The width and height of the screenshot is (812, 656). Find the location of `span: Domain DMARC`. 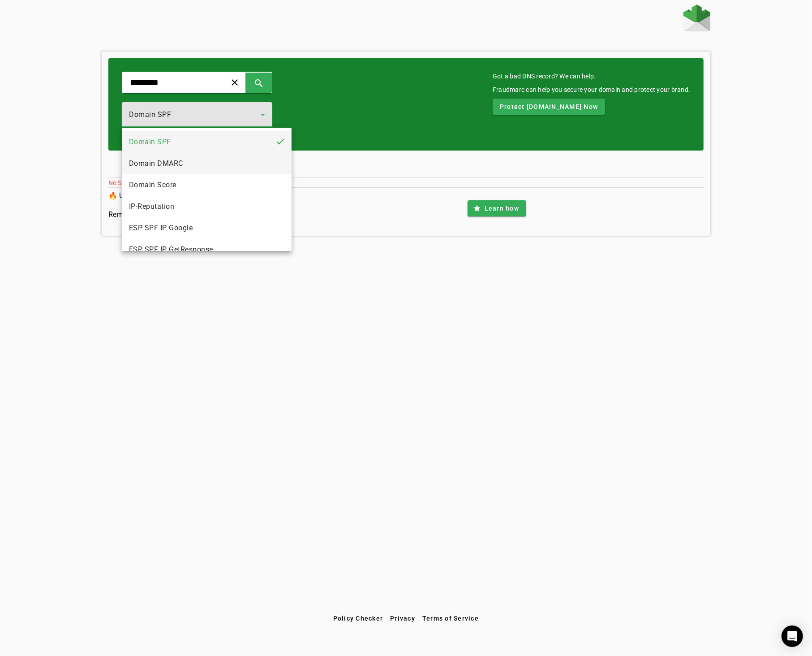

span: Domain DMARC is located at coordinates (156, 163).